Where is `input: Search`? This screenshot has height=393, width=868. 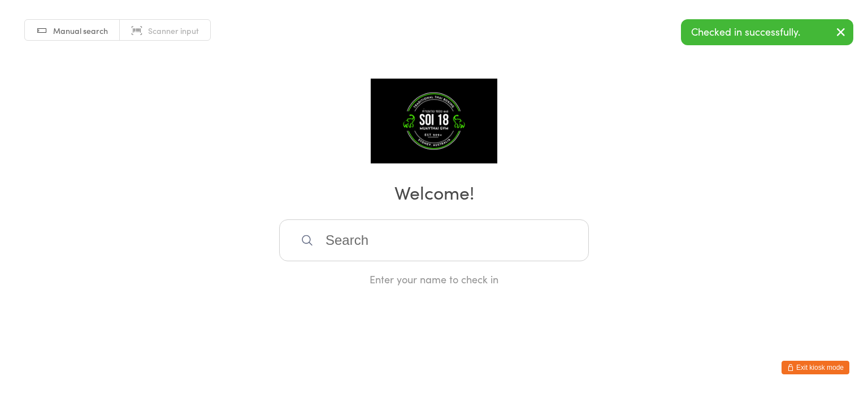 input: Search is located at coordinates (434, 240).